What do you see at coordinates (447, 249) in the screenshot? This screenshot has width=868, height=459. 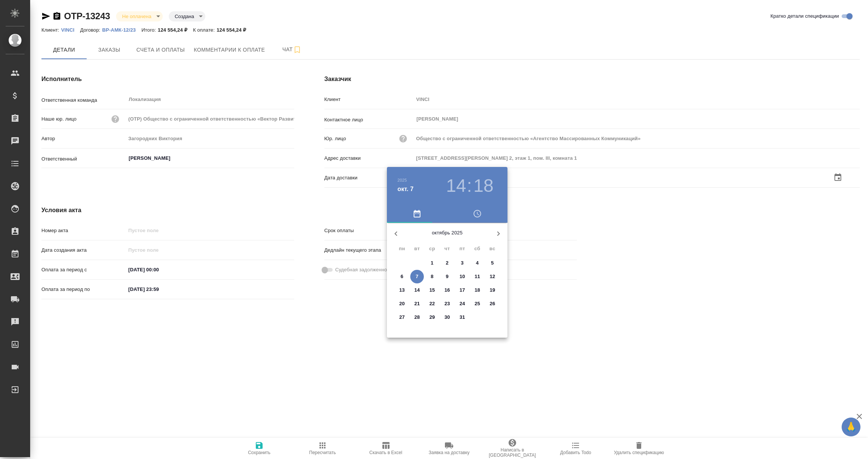 I see `span: чт` at bounding box center [447, 249].